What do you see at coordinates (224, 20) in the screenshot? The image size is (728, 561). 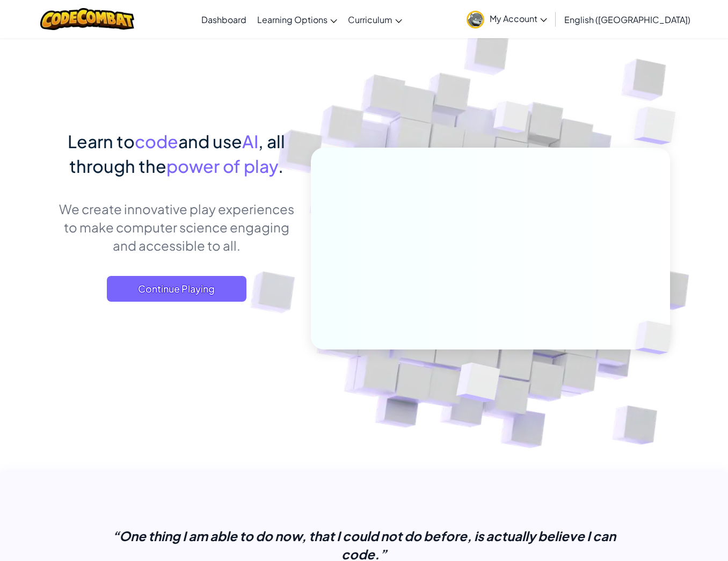 I see `a: Dashboard` at bounding box center [224, 20].